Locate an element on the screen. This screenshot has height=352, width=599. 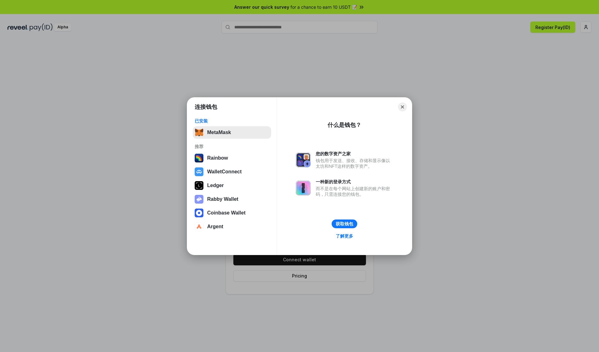
div: 而不是在每个网站上创建新的账户和密码，只需连接您的钱包。 is located at coordinates (354, 192).